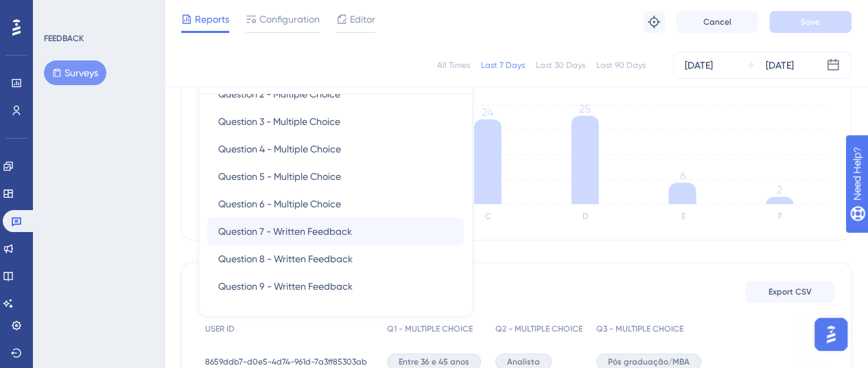 Image resolution: width=868 pixels, height=368 pixels. What do you see at coordinates (585, 108) in the screenshot?
I see `tspan: 25` at bounding box center [585, 108].